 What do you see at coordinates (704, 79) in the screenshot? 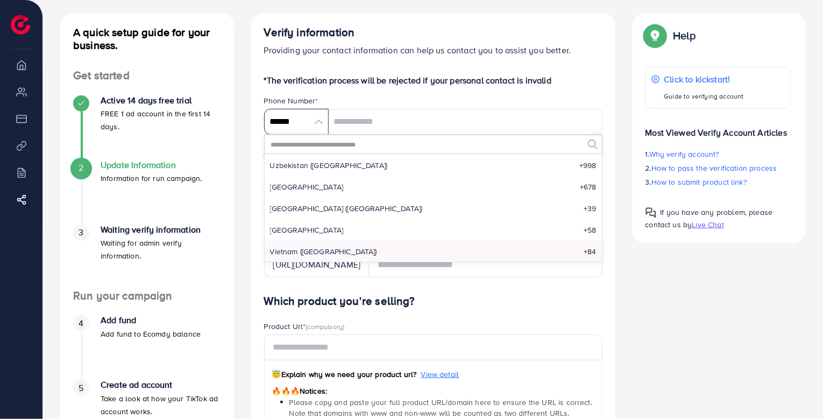
I see `p: Click to kickstart!` at bounding box center [704, 79].